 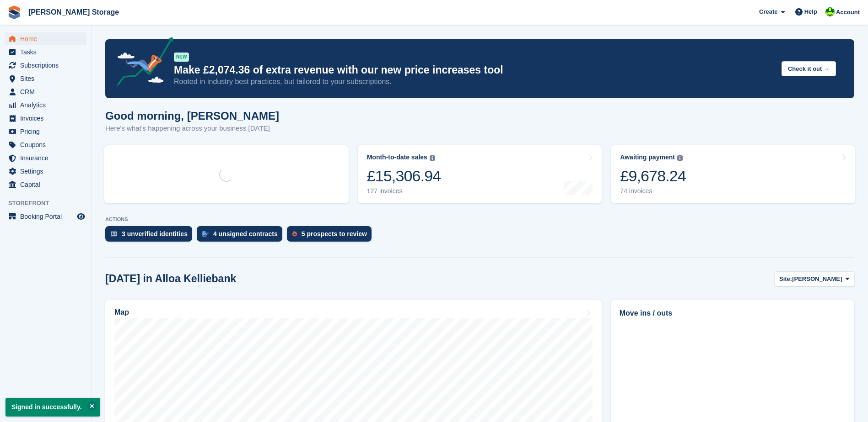 What do you see at coordinates (733, 314) in the screenshot?
I see `h2: Move ins / outs` at bounding box center [733, 314].